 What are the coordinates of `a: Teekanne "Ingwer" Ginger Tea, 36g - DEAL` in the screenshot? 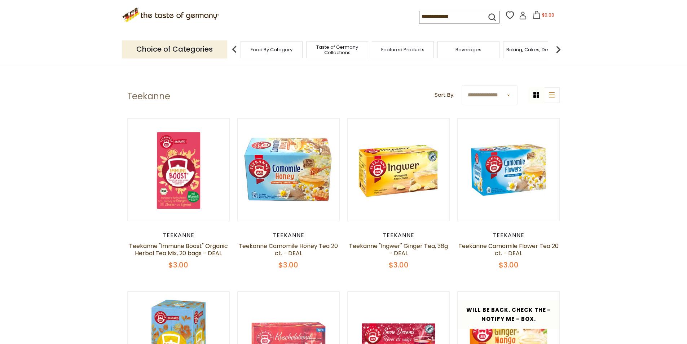 It's located at (399, 249).